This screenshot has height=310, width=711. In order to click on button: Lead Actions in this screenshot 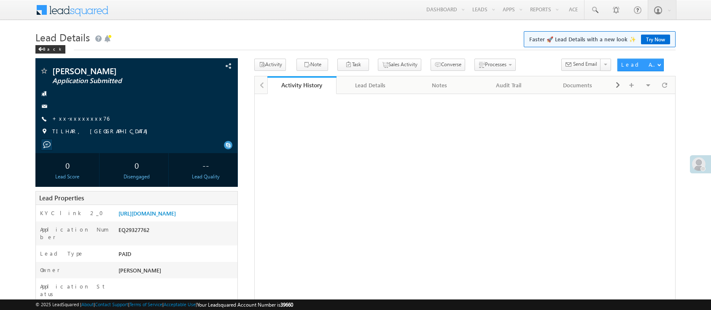, I will do `click(641, 65)`.